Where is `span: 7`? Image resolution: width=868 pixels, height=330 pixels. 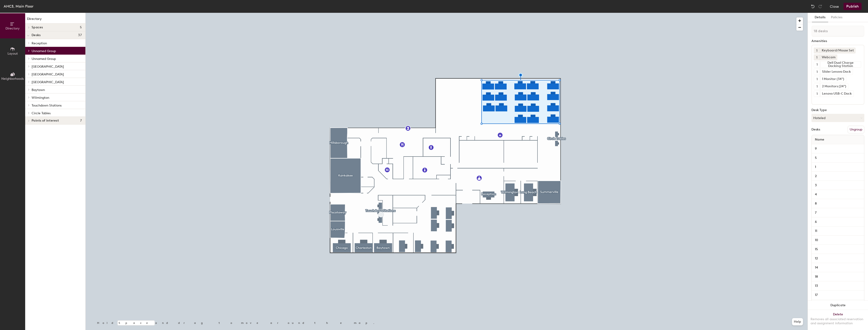
span: 7 is located at coordinates (81, 121).